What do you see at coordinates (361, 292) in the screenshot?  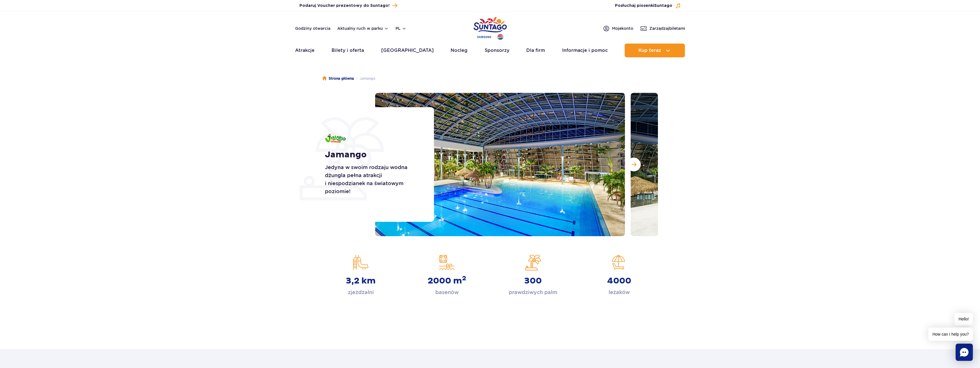 I see `p: zjeżdżalni` at bounding box center [361, 292].